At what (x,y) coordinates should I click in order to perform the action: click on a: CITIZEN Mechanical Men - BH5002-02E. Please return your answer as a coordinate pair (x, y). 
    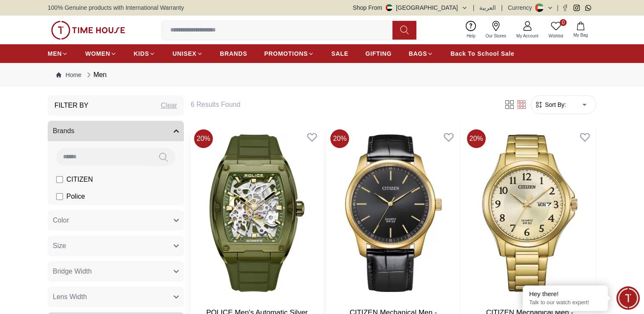
    Looking at the image, I should click on (393, 213).